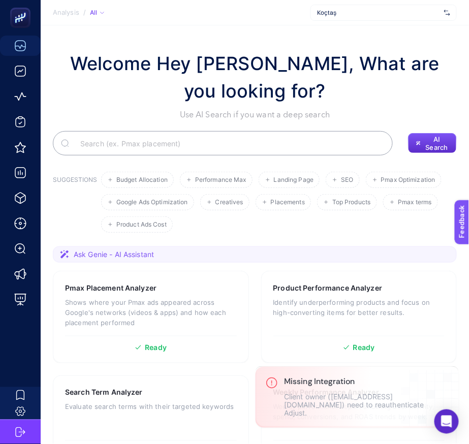  Describe the element at coordinates (66, 13) in the screenshot. I see `span: Analysis` at that location.